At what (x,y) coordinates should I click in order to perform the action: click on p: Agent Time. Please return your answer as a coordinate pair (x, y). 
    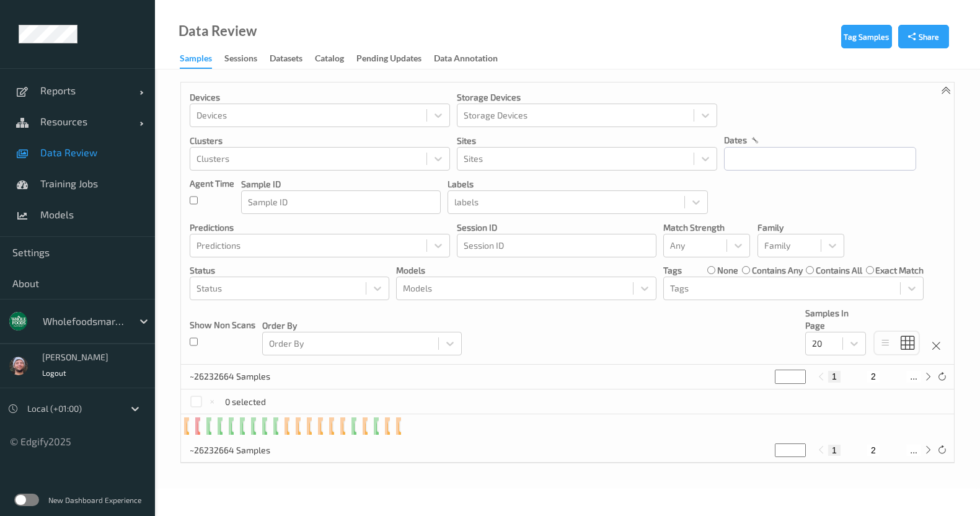
    Looking at the image, I should click on (212, 184).